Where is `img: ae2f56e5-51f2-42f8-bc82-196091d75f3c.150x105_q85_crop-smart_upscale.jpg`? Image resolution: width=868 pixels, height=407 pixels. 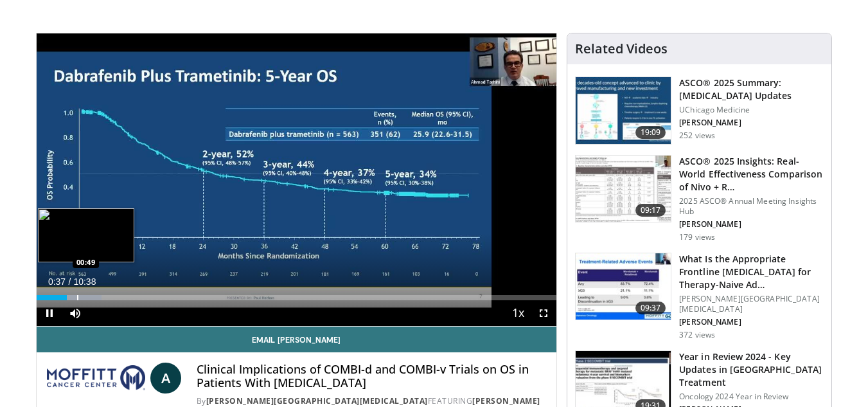 img: ae2f56e5-51f2-42f8-bc82-196091d75f3c.150x105_q85_crop-smart_upscale.jpg is located at coordinates (624, 189).